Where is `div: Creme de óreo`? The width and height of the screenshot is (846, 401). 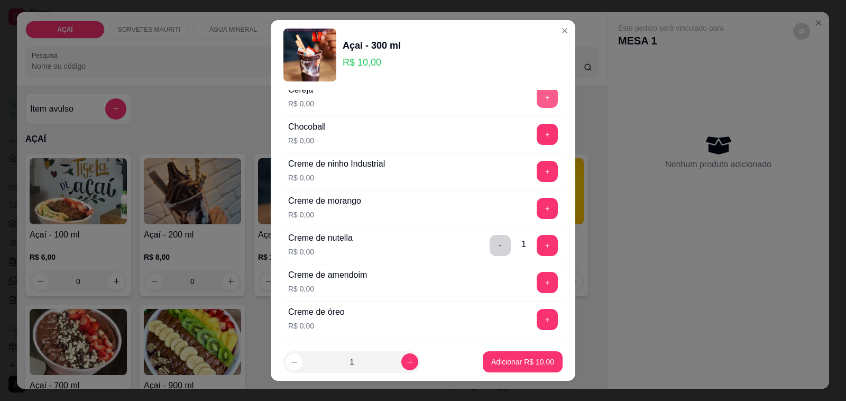
div: Creme de óreo is located at coordinates (316, 312).